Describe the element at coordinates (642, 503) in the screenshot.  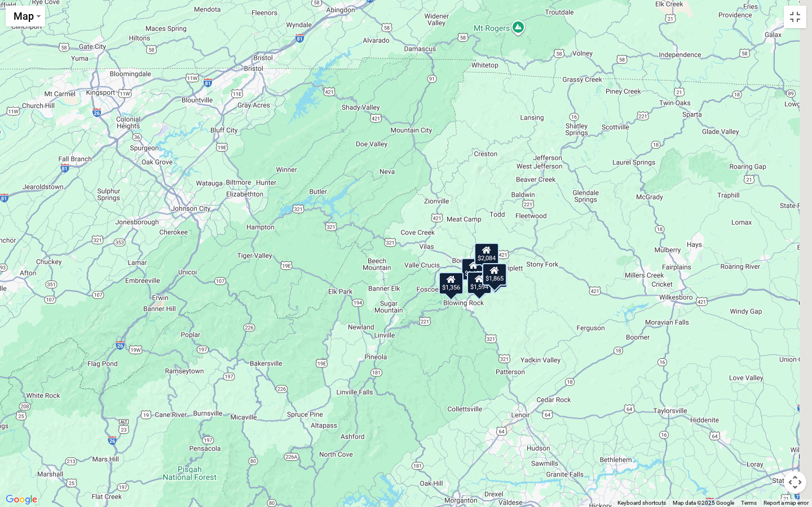
I see `button: Keyboard shortcuts` at that location.